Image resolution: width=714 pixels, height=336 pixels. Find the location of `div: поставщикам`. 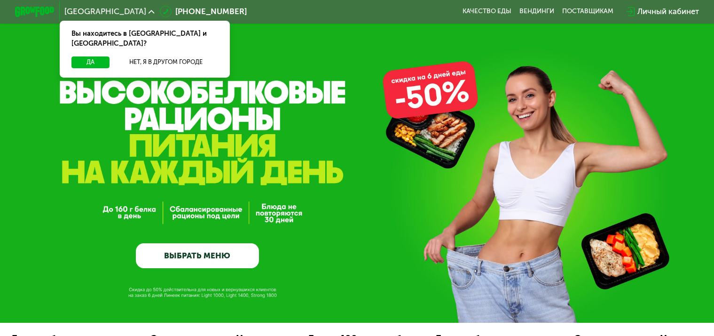

div: поставщикам is located at coordinates (588, 11).